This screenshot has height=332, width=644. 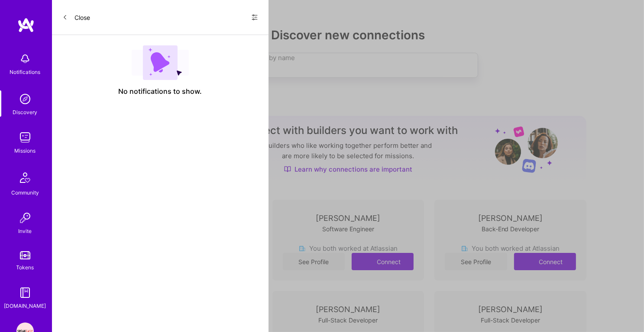 What do you see at coordinates (160, 63) in the screenshot?
I see `img: empty` at bounding box center [160, 63].